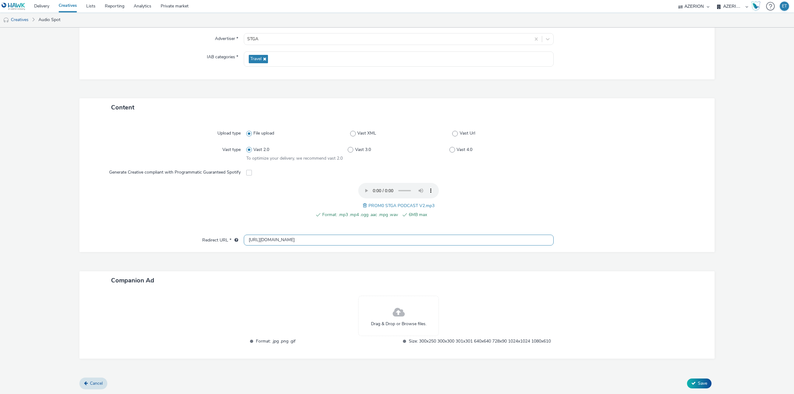  Describe the element at coordinates (756, 6) in the screenshot. I see `div: Hawk Academy` at that location.